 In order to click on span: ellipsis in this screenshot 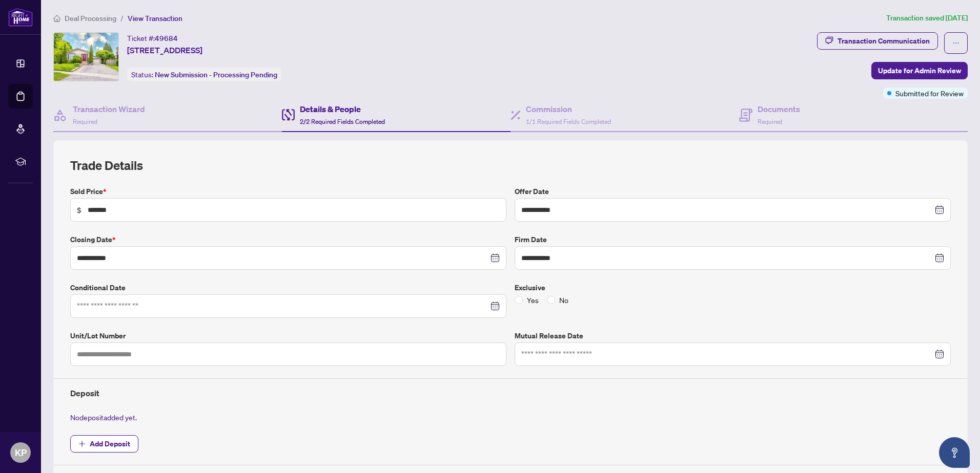, I will do `click(956, 43)`.